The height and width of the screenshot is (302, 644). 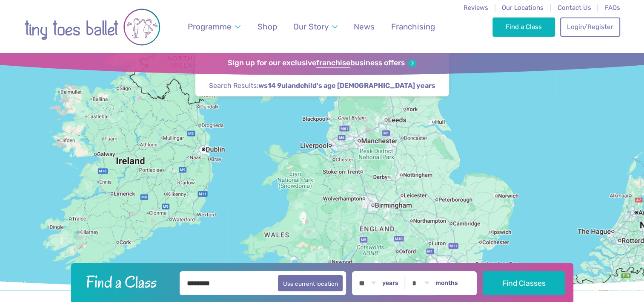 What do you see at coordinates (127, 282) in the screenshot?
I see `h2: Find a Class` at bounding box center [127, 282].